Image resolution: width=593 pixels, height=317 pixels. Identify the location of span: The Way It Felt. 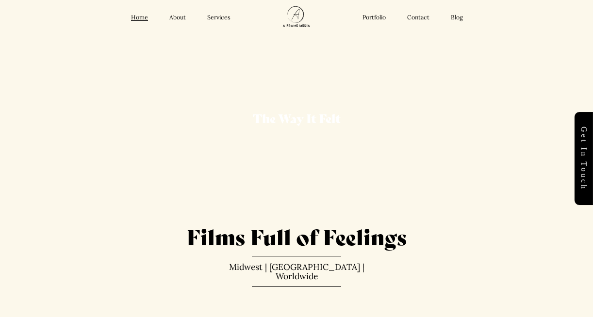
(296, 118).